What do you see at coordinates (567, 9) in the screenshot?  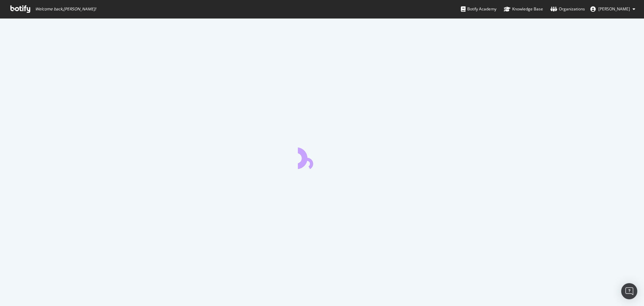 I see `div: Organizations` at bounding box center [567, 9].